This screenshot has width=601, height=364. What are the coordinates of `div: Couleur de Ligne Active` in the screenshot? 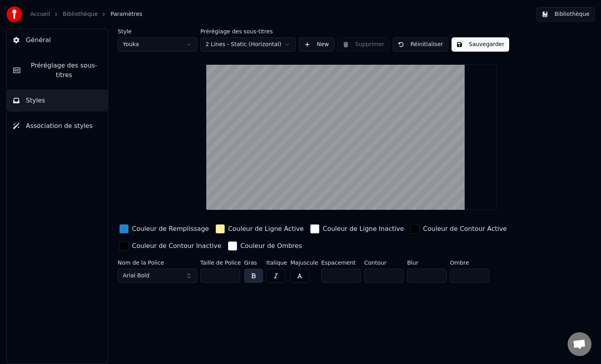 It's located at (266, 229).